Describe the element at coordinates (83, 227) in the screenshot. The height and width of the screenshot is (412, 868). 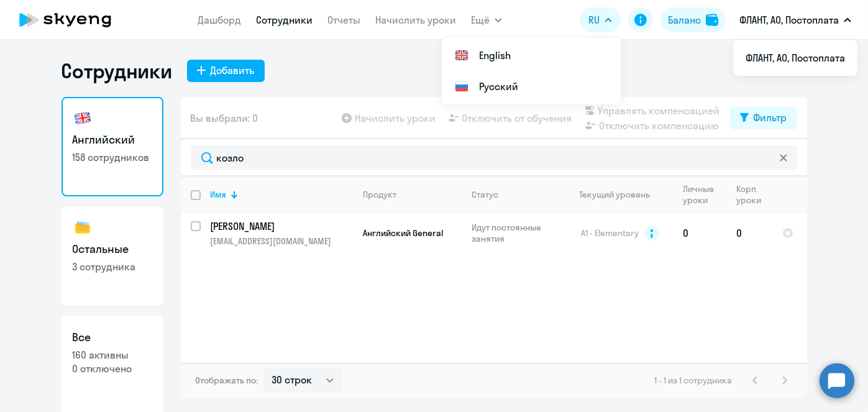
I see `img: others` at that location.